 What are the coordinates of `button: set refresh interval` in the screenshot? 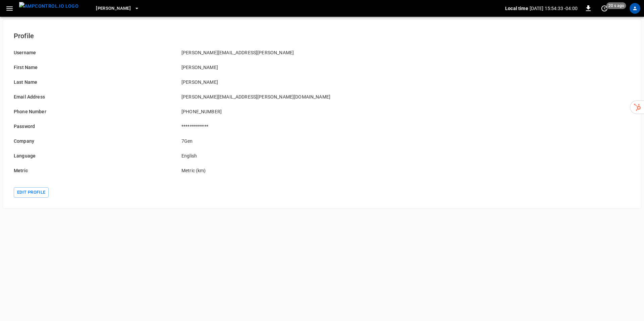 It's located at (604, 9).